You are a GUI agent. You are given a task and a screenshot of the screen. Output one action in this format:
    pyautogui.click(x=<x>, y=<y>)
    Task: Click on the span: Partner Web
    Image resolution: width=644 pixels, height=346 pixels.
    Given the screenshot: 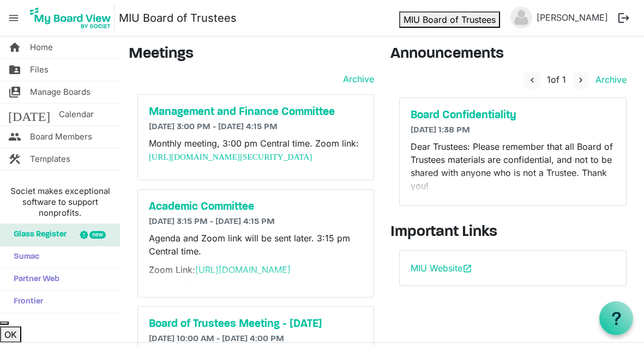 What is the action you would take?
    pyautogui.click(x=34, y=280)
    